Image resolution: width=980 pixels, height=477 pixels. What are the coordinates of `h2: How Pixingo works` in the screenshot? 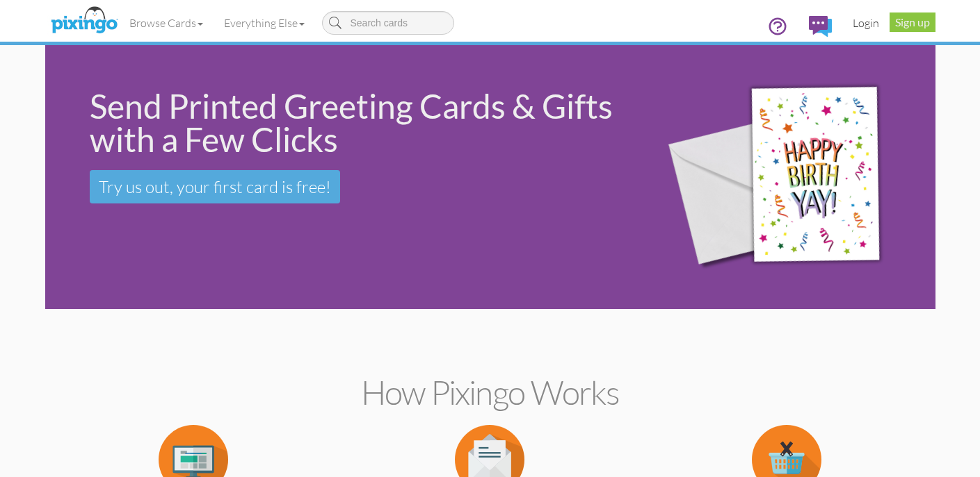 It's located at (490, 393).